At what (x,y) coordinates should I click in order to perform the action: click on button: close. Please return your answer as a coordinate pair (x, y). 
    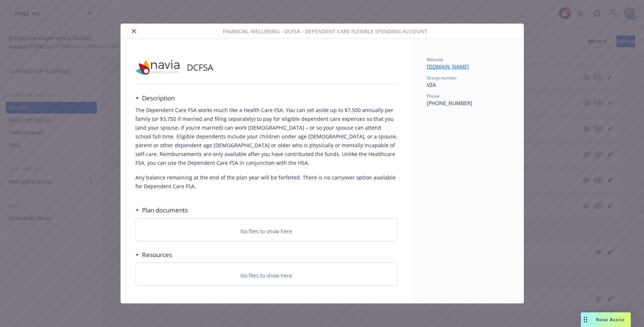
    Looking at the image, I should click on (134, 31).